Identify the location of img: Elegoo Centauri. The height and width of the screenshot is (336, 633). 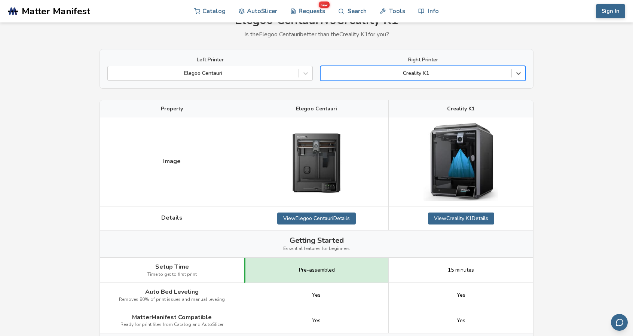
(317, 162).